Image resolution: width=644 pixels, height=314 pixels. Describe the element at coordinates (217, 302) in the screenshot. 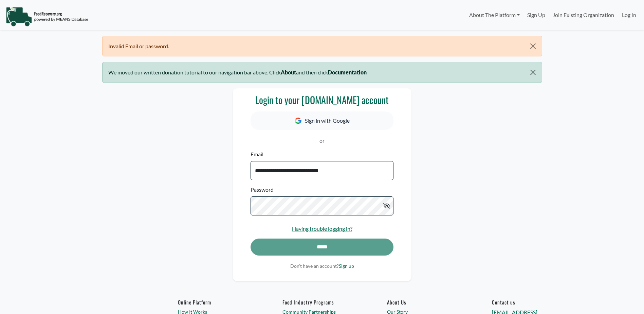

I see `h6: Online Platform` at that location.